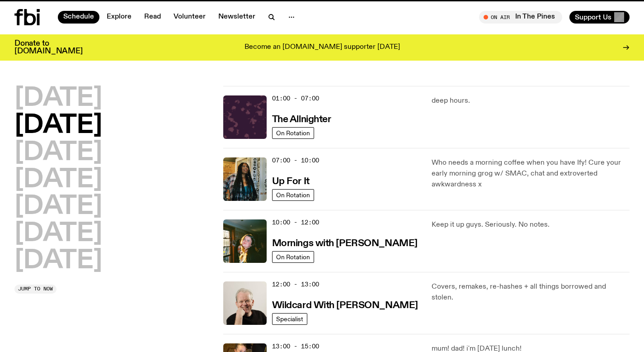 The height and width of the screenshot is (352, 644). What do you see at coordinates (531, 101) in the screenshot?
I see `p: deep hours.` at bounding box center [531, 101].